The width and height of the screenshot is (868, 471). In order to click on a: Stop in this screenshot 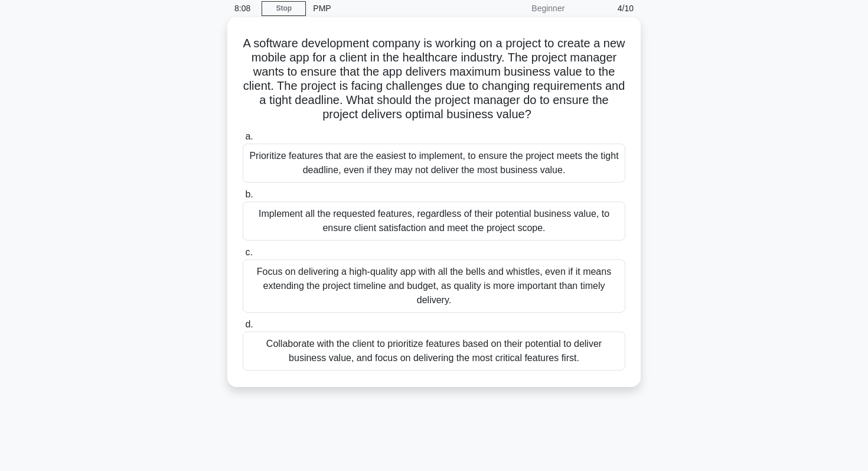, I will do `click(283, 9)`.